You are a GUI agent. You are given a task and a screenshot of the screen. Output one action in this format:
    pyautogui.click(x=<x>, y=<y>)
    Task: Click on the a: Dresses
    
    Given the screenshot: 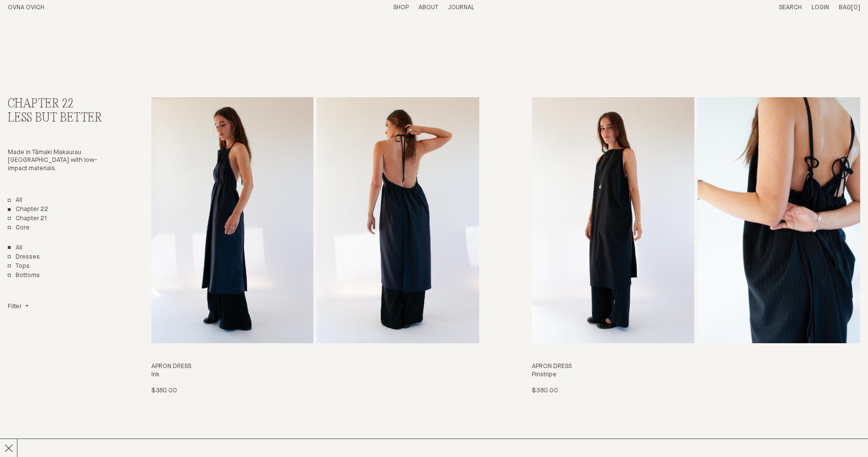 What is the action you would take?
    pyautogui.click(x=24, y=257)
    